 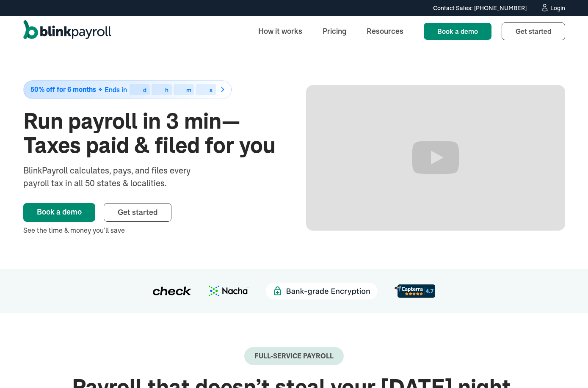 What do you see at coordinates (153, 133) in the screenshot?
I see `h1: Run payroll in 3 min—Taxes paid & filed for you` at bounding box center [153, 133].